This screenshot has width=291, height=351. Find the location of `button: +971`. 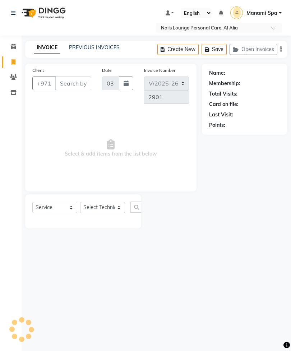

button: +971 is located at coordinates (44, 83).